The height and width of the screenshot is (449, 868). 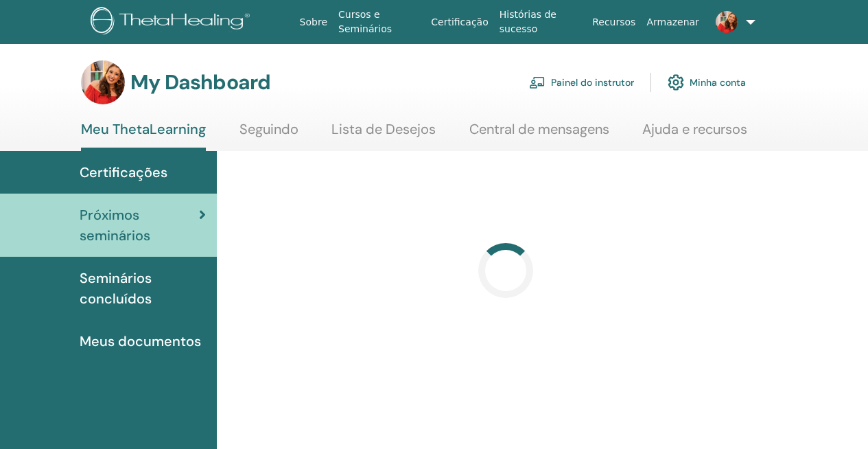 I want to click on a: Cursos e Seminários, so click(x=379, y=22).